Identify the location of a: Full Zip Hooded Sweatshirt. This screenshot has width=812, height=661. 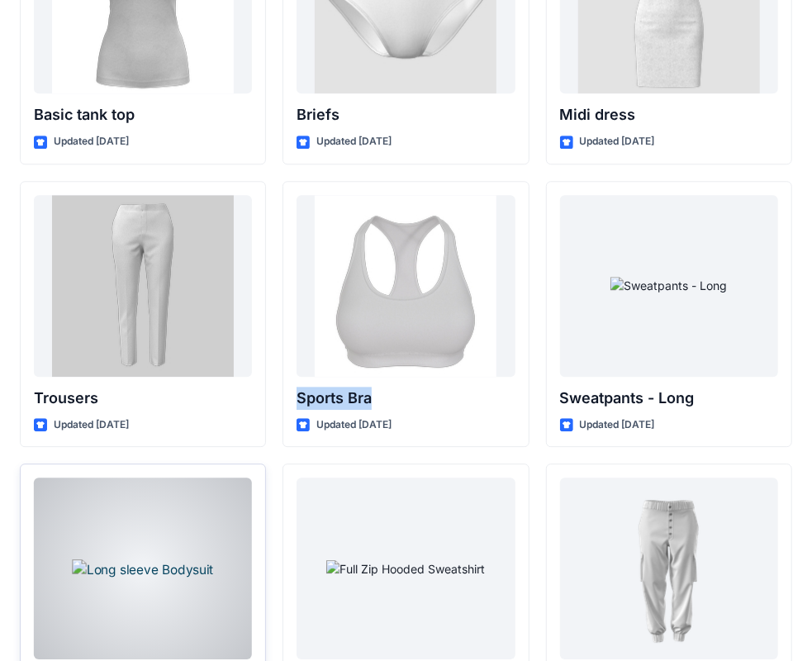
(406, 568).